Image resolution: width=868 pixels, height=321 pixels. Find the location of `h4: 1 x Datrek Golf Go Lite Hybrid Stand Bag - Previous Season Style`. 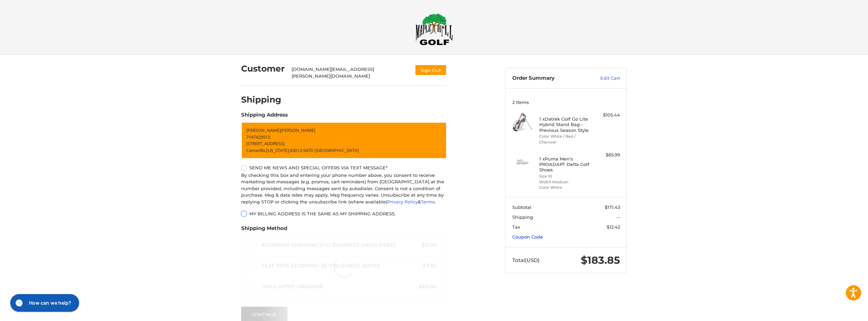

h4: 1 x Datrek Golf Go Lite Hybrid Stand Bag - Previous Season Style is located at coordinates (565, 124).